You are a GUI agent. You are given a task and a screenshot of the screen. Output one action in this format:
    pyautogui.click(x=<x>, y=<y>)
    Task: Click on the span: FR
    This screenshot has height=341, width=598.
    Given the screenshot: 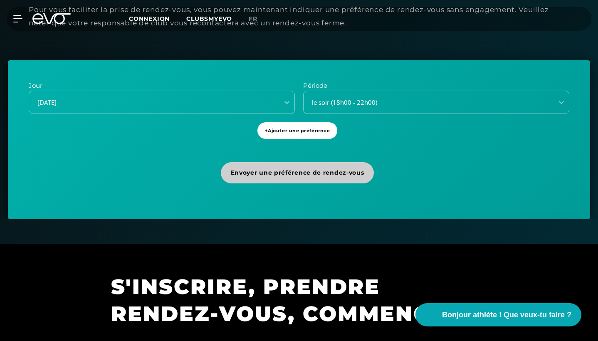 What is the action you would take?
    pyautogui.click(x=253, y=19)
    